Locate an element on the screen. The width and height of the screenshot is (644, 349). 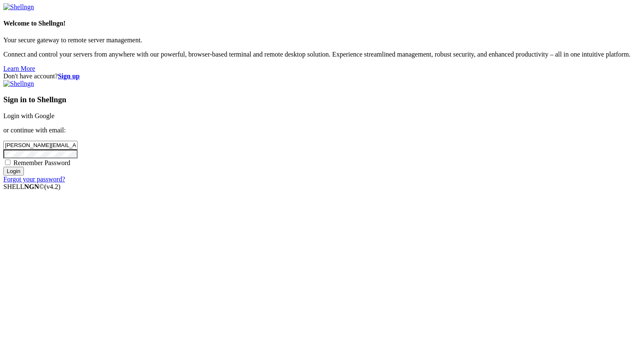
p: Connect and control your servers from anywhere with our powerful, browser-based terminal and remo... is located at coordinates (322, 54).